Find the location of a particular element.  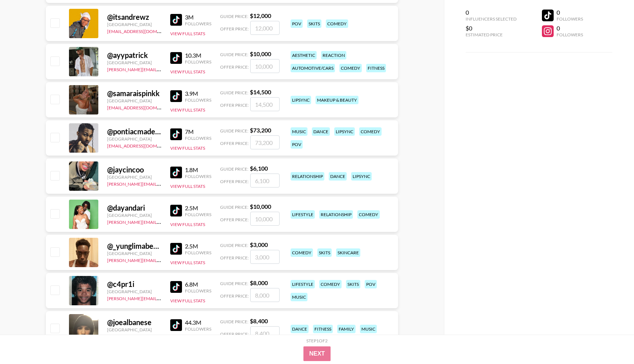

div: @ c4pr1i is located at coordinates (135, 284).